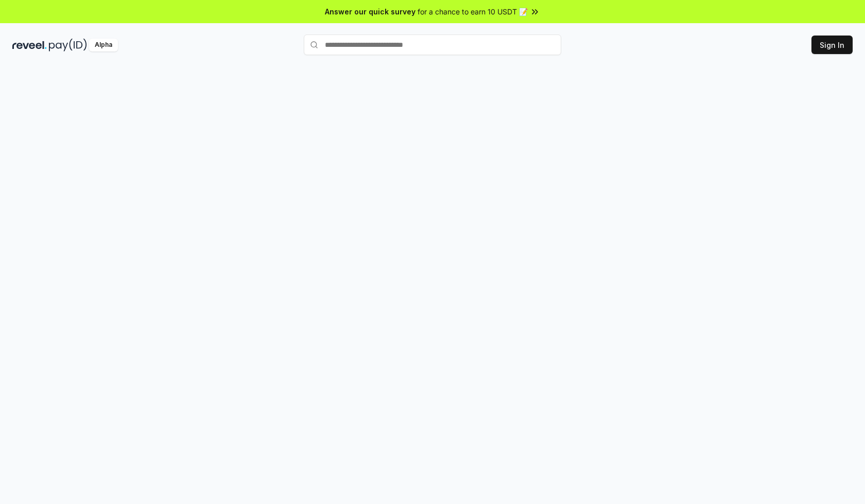 The image size is (865, 504). I want to click on span: Answer our quick survey, so click(370, 11).